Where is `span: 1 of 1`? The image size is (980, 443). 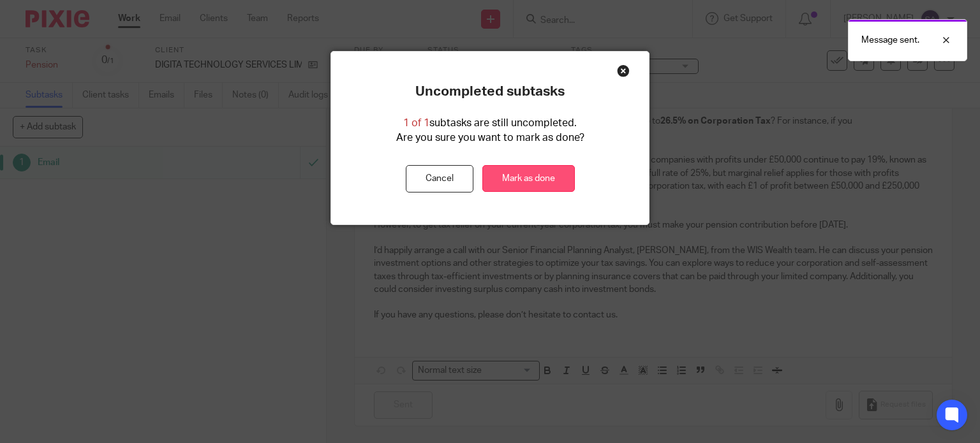 span: 1 of 1 is located at coordinates (416, 123).